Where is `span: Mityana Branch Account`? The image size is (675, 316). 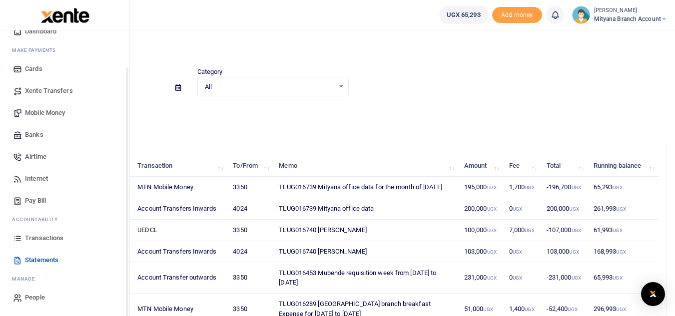
span: Mityana Branch Account is located at coordinates (631, 19).